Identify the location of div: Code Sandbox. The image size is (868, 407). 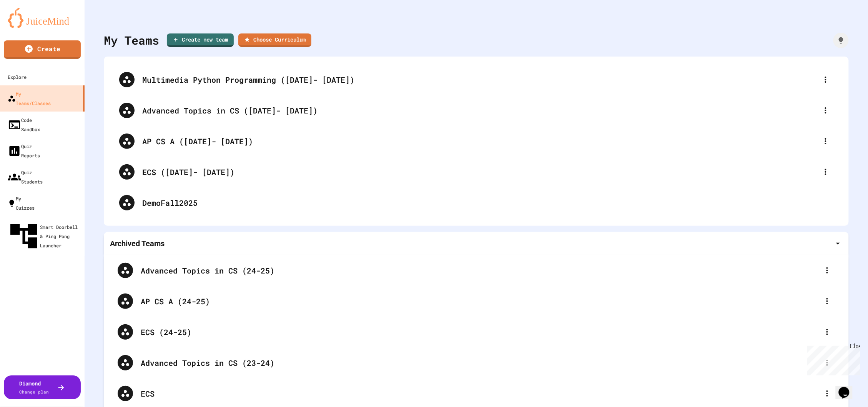
(24, 125).